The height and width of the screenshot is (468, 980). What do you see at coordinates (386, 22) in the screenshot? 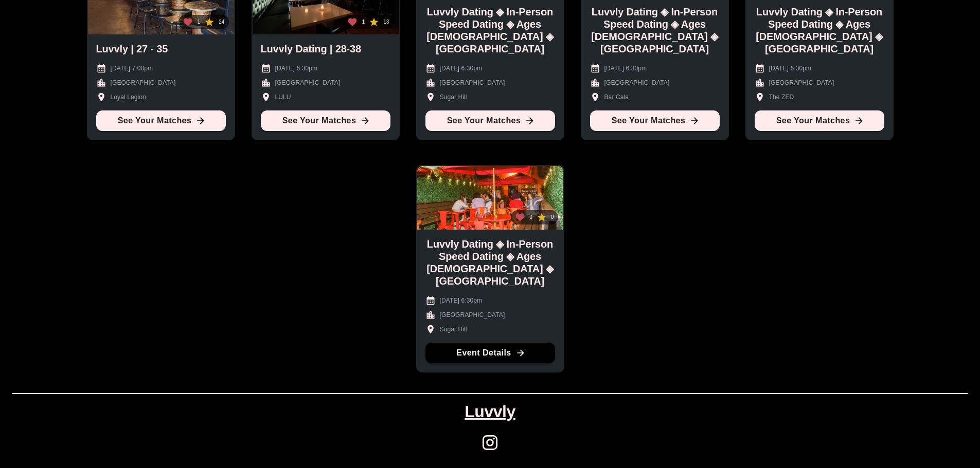
I see `p: 13` at bounding box center [386, 22].